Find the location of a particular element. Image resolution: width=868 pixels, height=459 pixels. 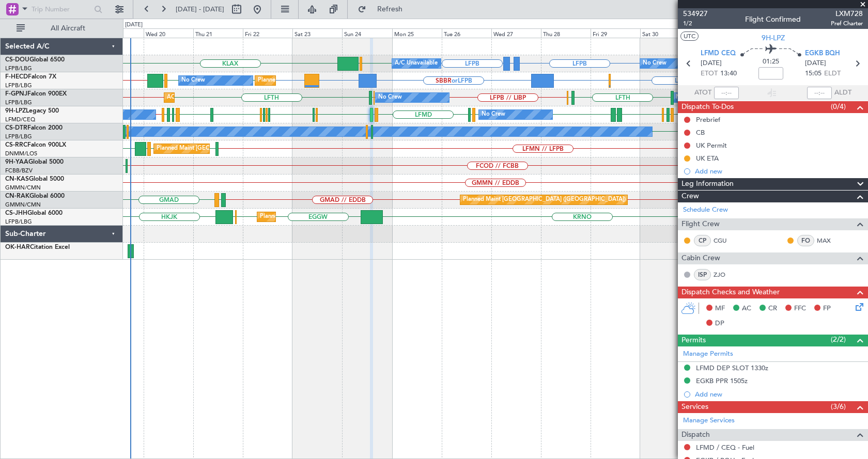

div: Flight Confirmed is located at coordinates (772, 19).